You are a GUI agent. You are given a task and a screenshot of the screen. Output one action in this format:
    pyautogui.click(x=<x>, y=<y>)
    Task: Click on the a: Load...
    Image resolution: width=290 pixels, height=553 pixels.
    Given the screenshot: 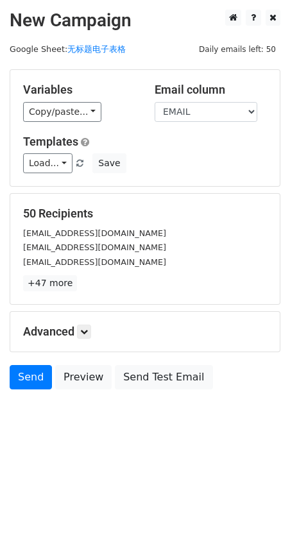 What is the action you would take?
    pyautogui.click(x=47, y=163)
    